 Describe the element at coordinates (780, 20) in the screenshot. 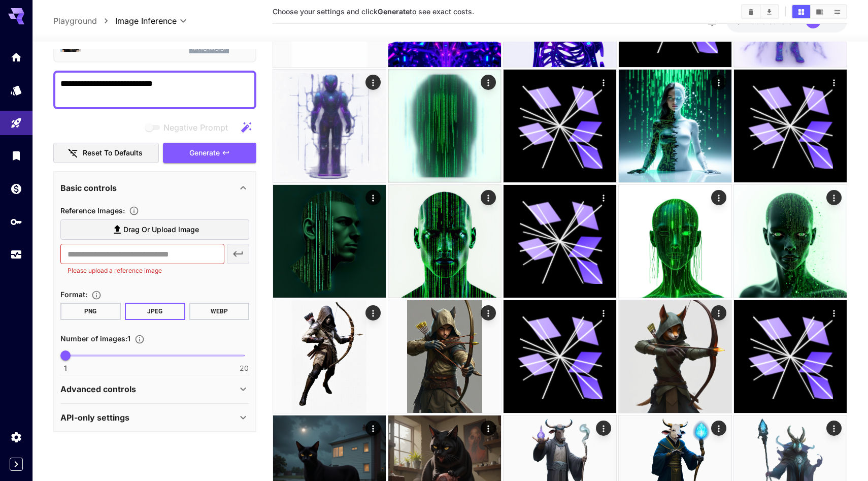

I see `span: credits left` at that location.